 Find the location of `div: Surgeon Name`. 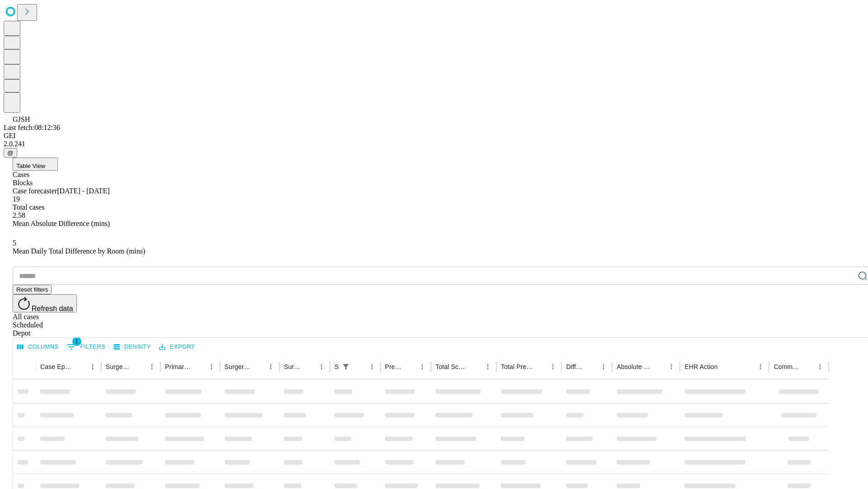

div: Surgeon Name is located at coordinates (119, 367).